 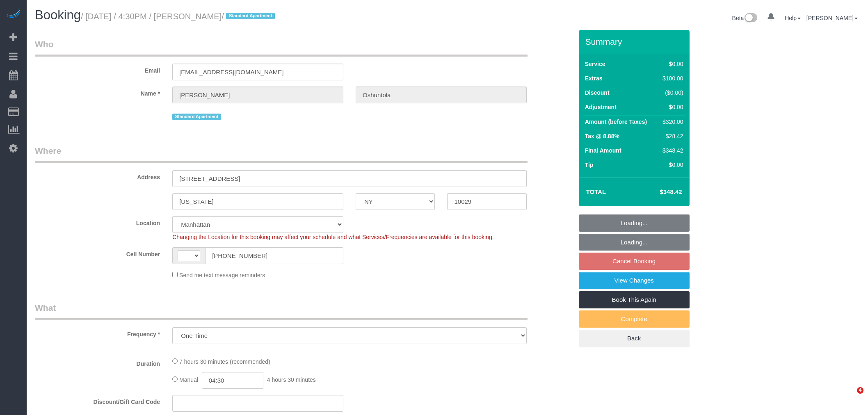 What do you see at coordinates (616, 122) in the screenshot?
I see `label: Amount (before Taxes)` at bounding box center [616, 122].